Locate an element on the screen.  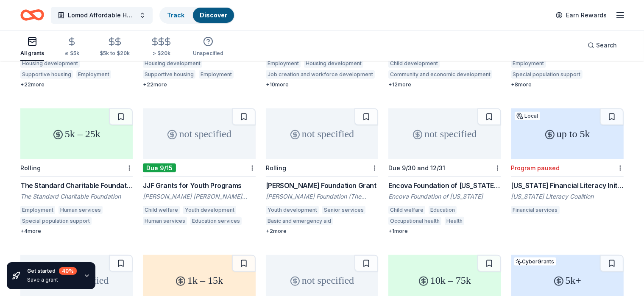
button: All grants is located at coordinates (32, 47).